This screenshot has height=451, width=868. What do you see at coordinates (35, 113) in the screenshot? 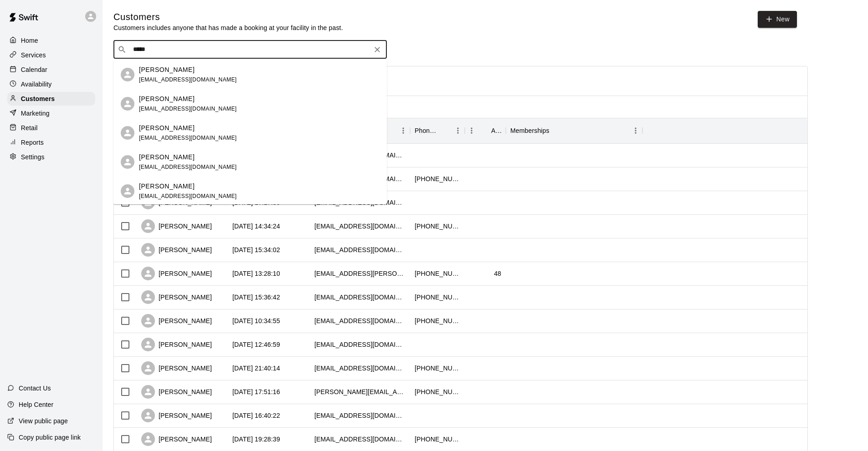
I see `p: Marketing` at bounding box center [35, 113].